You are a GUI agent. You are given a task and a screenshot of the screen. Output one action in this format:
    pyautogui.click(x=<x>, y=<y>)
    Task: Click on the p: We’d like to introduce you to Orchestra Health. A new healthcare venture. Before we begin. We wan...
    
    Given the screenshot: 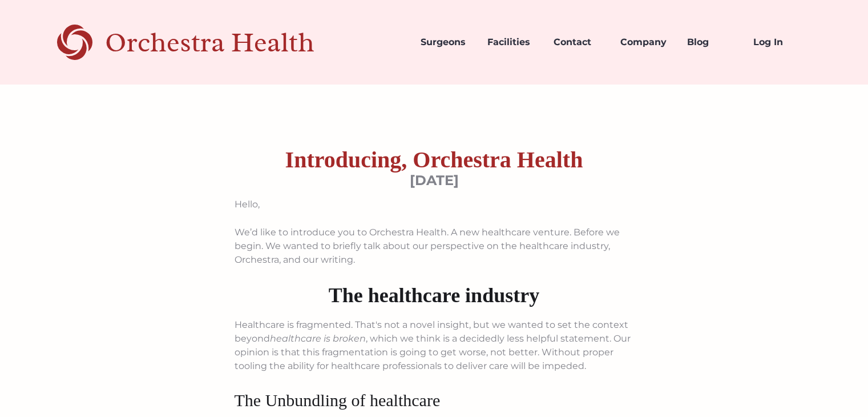 What is the action you would take?
    pyautogui.click(x=434, y=246)
    